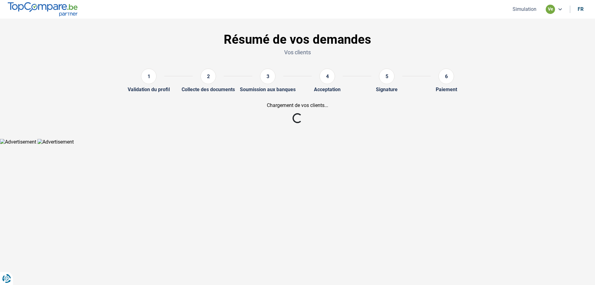  What do you see at coordinates (149, 89) in the screenshot?
I see `div: Validation du profil` at bounding box center [149, 89].